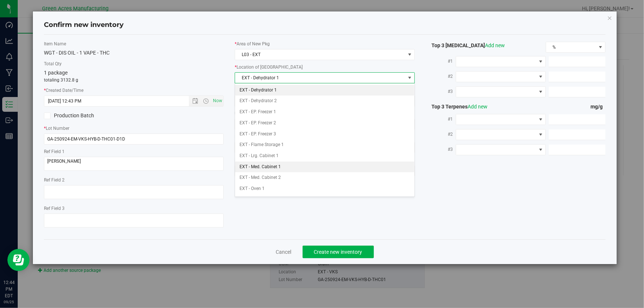  What do you see at coordinates (134, 64) in the screenshot?
I see `label: Total Qty` at bounding box center [134, 64].